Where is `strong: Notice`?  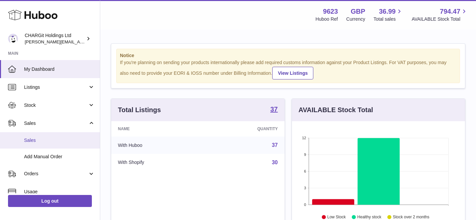 strong: Notice is located at coordinates (288, 55).